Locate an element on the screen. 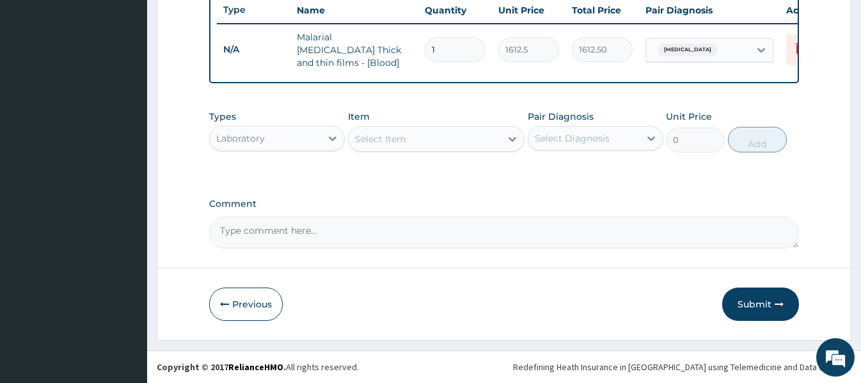  div: Minimize live chat window is located at coordinates (225, 22).